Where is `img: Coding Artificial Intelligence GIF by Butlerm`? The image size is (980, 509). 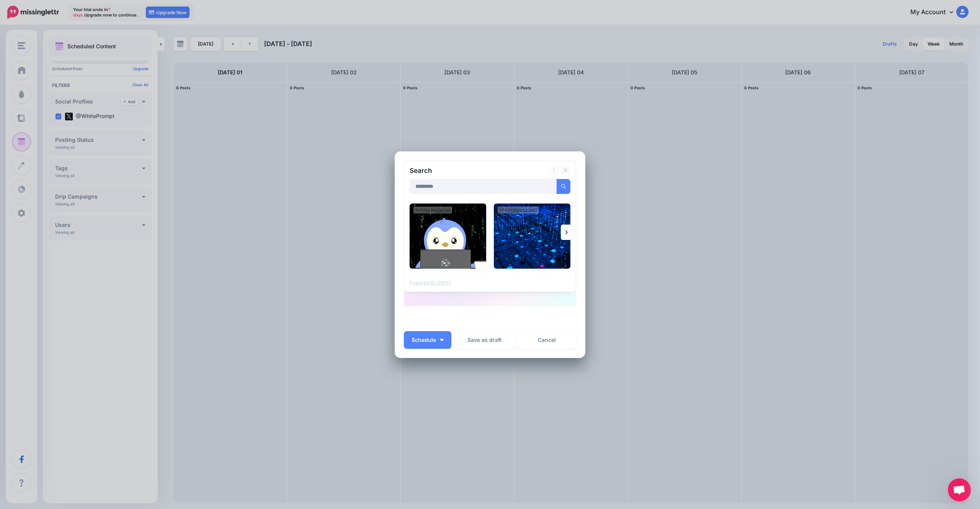 img: Coding Artificial Intelligence GIF by Butlerm is located at coordinates (533, 236).